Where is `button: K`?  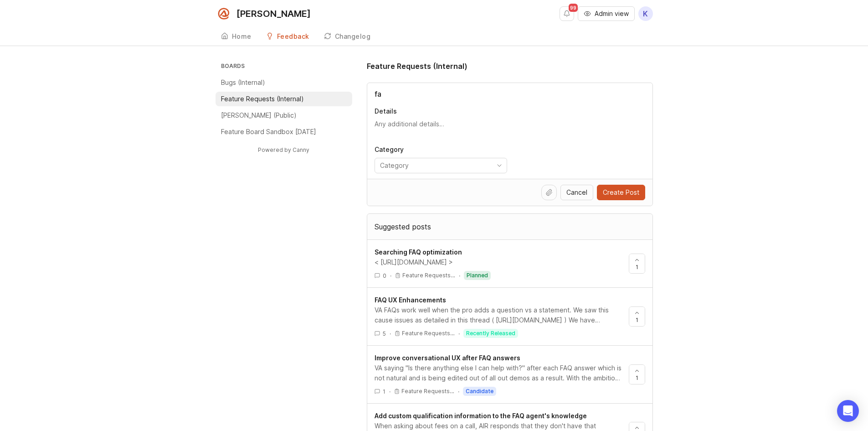
button: K is located at coordinates (646, 14).